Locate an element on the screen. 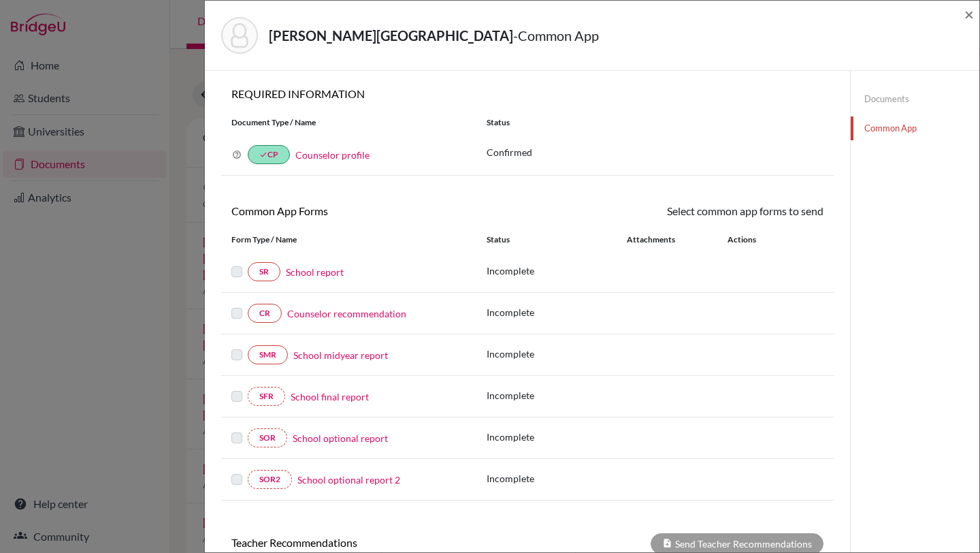 The height and width of the screenshot is (553, 980). a: School final report is located at coordinates (330, 397).